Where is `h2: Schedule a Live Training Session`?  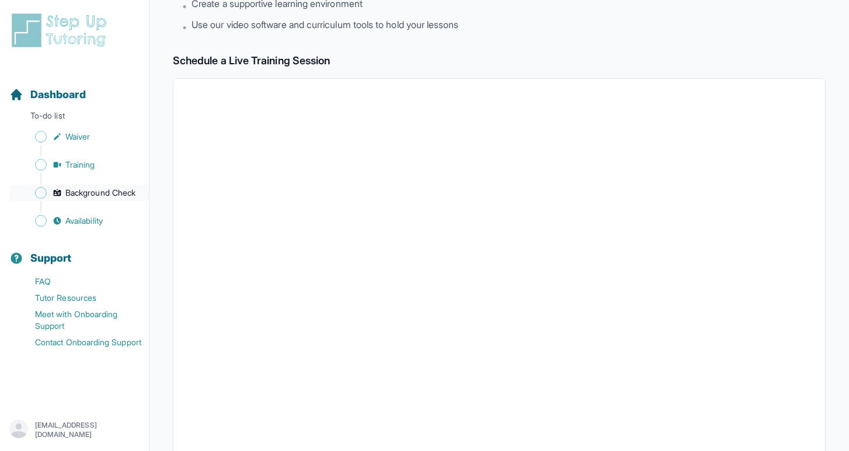 h2: Schedule a Live Training Session is located at coordinates (499, 61).